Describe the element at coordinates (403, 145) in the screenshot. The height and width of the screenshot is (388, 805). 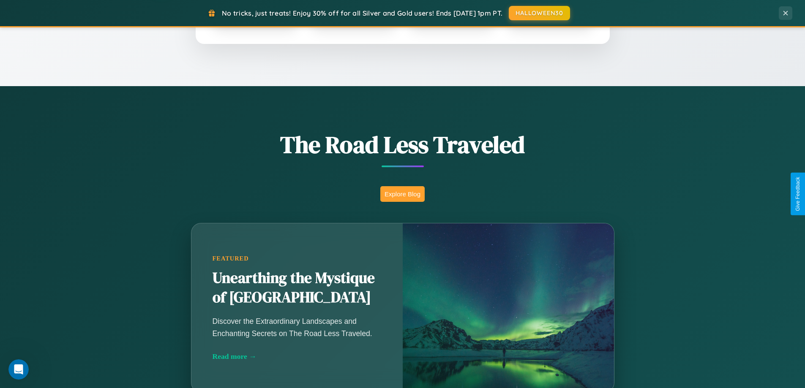
I see `h1: The Road Less Traveled` at that location.